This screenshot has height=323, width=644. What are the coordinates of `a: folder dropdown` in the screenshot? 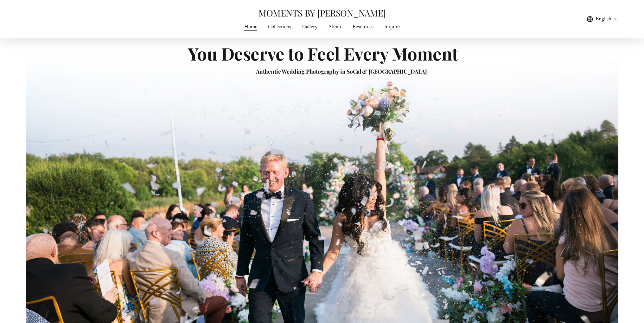 It's located at (310, 27).